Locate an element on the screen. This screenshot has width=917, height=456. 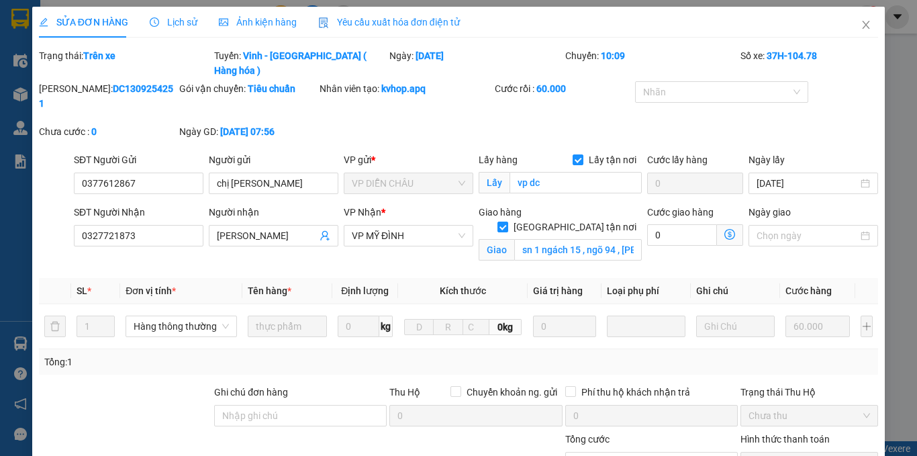
strong: CHUYỂN PHÁT NHANH AN PHÚ QUÝ is located at coordinates (68, 32).